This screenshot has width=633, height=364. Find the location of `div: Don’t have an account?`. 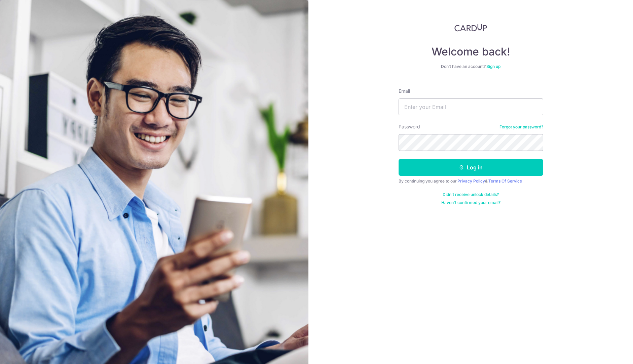

div: Don’t have an account? is located at coordinates (471, 66).